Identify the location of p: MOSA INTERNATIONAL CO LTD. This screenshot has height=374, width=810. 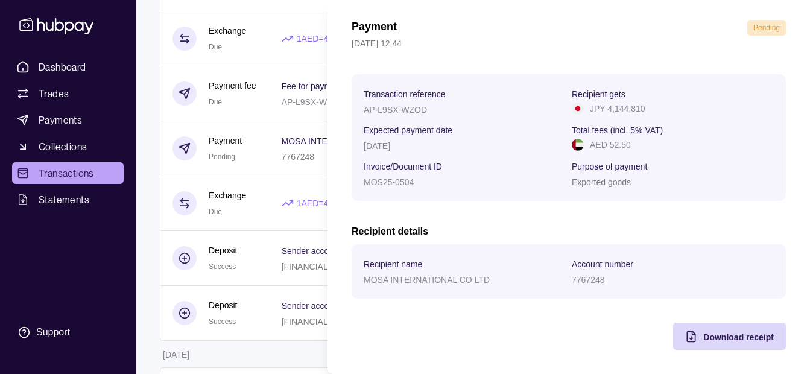
(426, 280).